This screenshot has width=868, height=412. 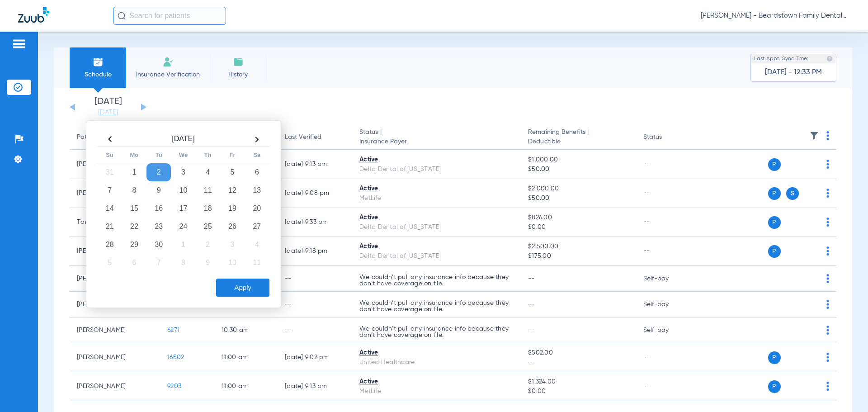 What do you see at coordinates (19, 44) in the screenshot?
I see `img: hamburger-icon` at bounding box center [19, 44].